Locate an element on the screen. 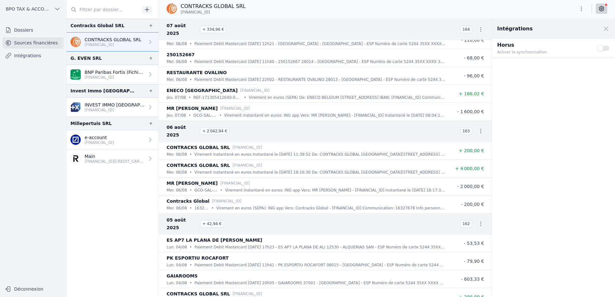 This screenshot has width=615, height=297. span: 06 août 2025 is located at coordinates (182, 131).